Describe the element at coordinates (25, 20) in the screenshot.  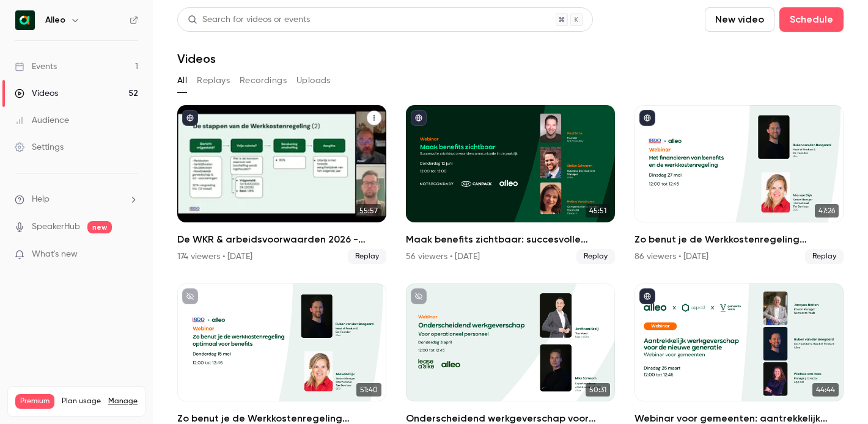
I see `img: Alleo` at that location.